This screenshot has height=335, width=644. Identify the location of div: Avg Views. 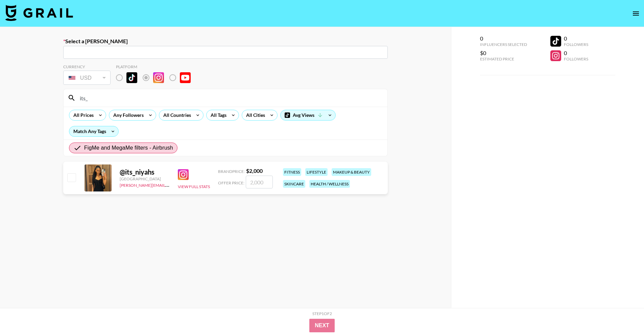
(308, 115).